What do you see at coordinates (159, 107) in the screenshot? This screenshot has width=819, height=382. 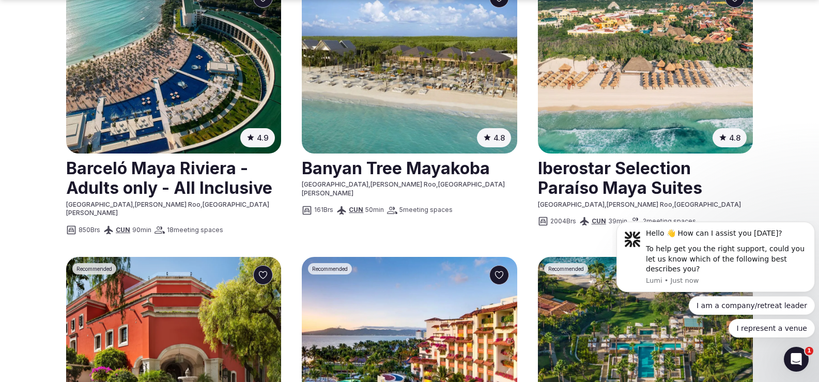 I see `button: Quick reply: I represent a venue` at bounding box center [159, 107].